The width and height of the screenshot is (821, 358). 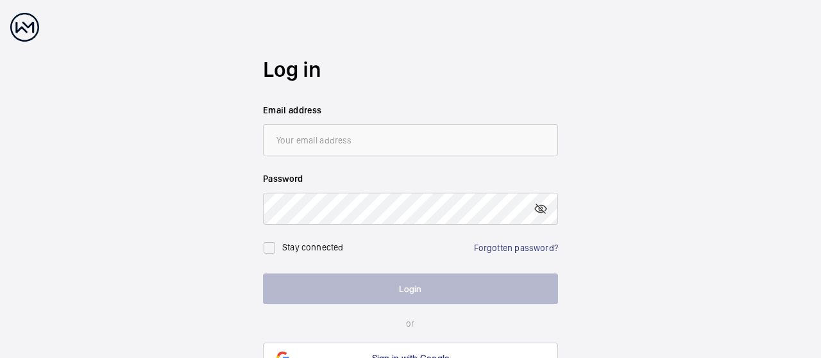 I want to click on label: Stay connected, so click(x=313, y=248).